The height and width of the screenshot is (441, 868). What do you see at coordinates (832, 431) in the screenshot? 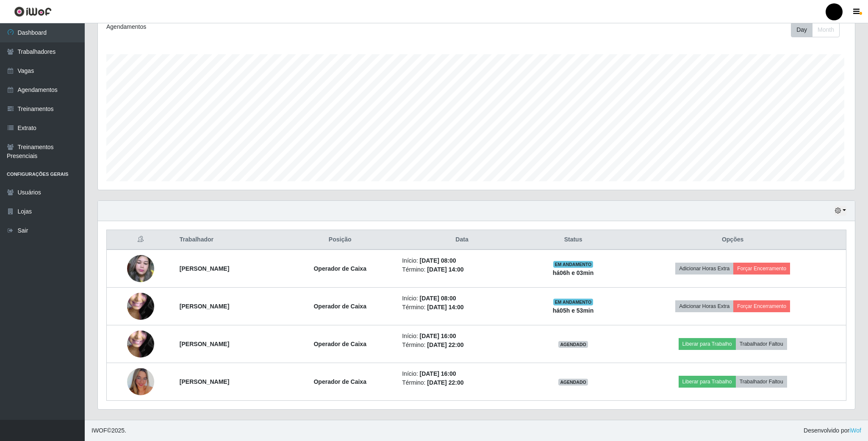
I see `span: Desenvolvido por` at bounding box center [832, 431].